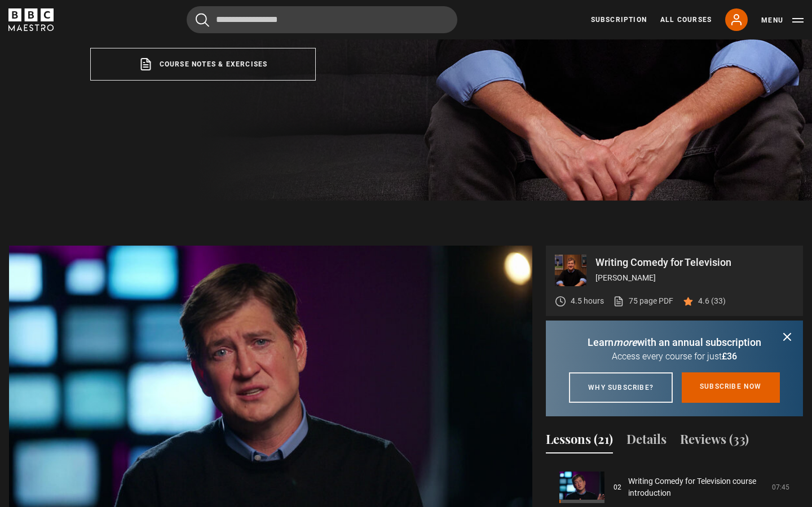 This screenshot has width=812, height=507. I want to click on span: £36, so click(729, 356).